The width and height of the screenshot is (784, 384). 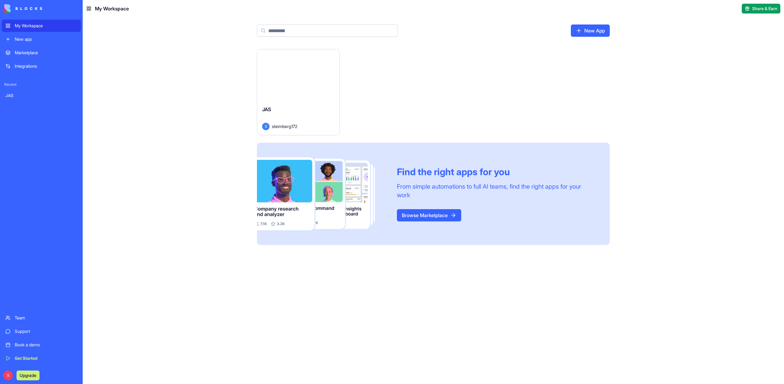 What do you see at coordinates (46, 331) in the screenshot?
I see `div: Support` at bounding box center [46, 331].